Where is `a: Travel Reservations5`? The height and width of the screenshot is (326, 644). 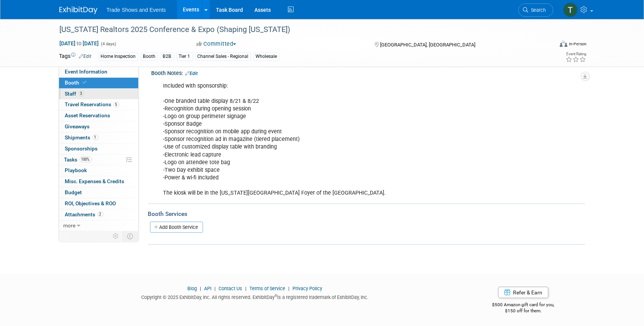 a: Travel Reservations5 is located at coordinates (99, 105).